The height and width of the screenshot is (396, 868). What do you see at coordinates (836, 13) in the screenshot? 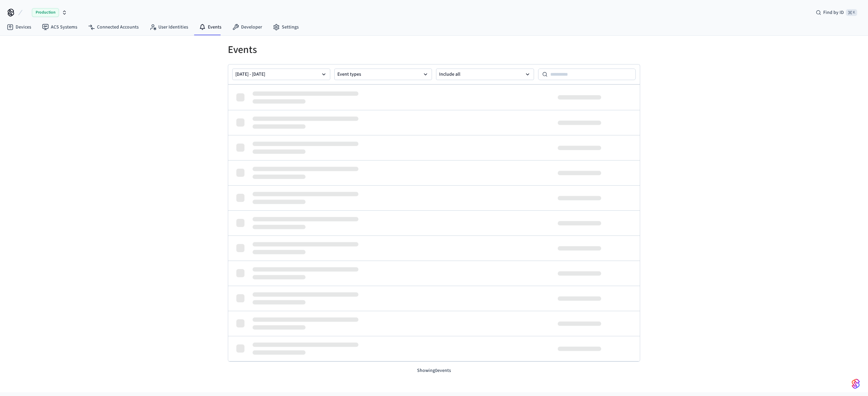
I see `div: Find by ID⌘ K` at bounding box center [836, 13].